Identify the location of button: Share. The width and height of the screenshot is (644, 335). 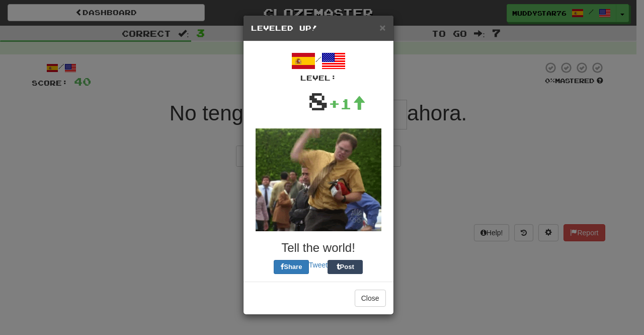
(292, 267).